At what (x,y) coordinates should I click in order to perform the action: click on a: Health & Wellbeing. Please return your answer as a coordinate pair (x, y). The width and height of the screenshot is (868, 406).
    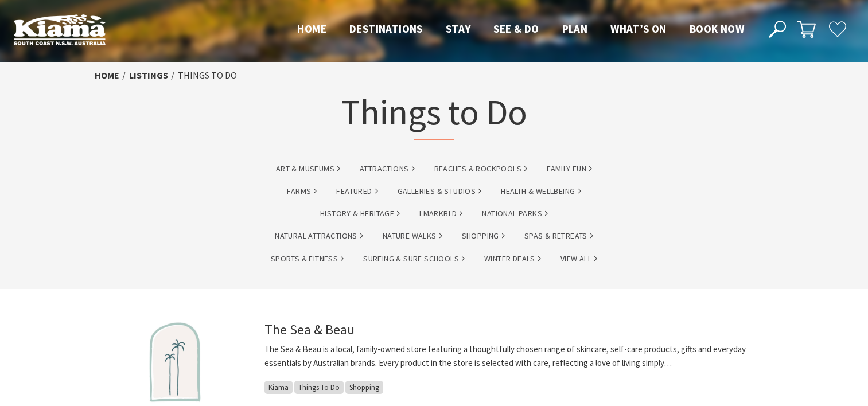
    Looking at the image, I should click on (540, 191).